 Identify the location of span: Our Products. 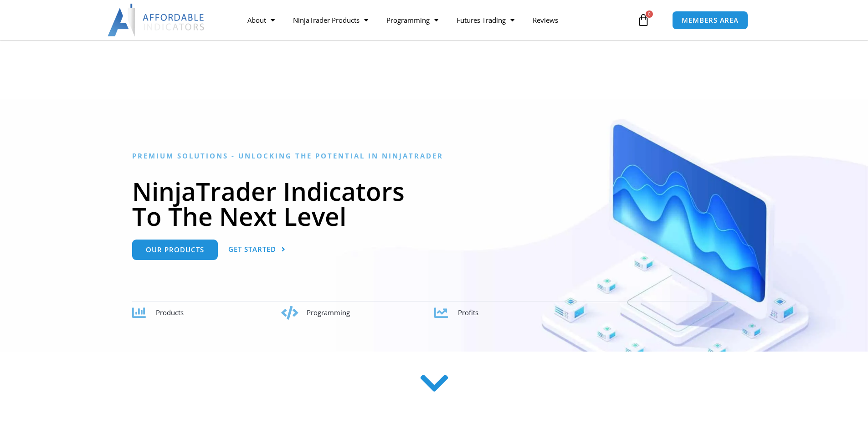
(175, 249).